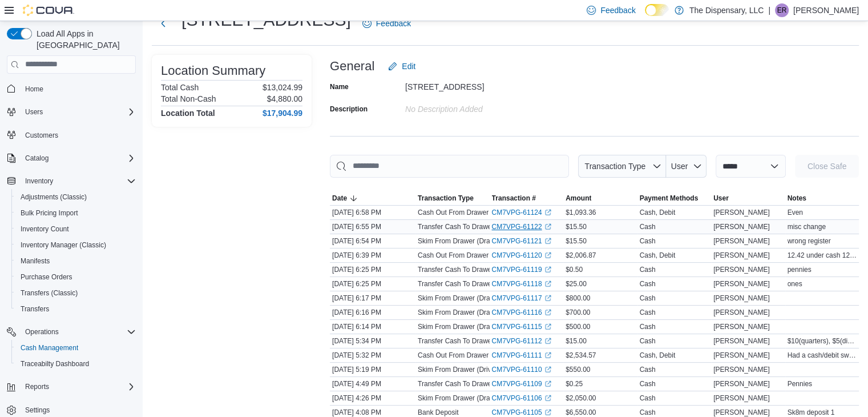  I want to click on a: Feedback, so click(386, 23).